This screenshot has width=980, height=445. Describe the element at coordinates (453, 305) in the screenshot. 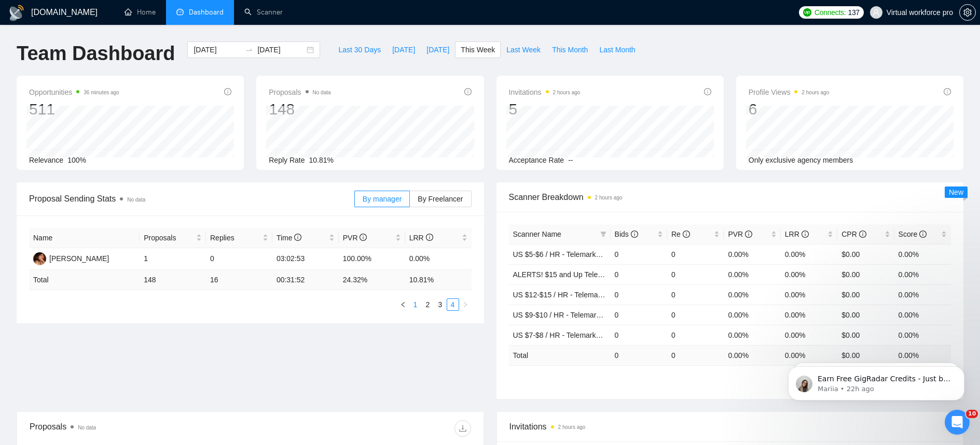

I see `a: 4` at that location.